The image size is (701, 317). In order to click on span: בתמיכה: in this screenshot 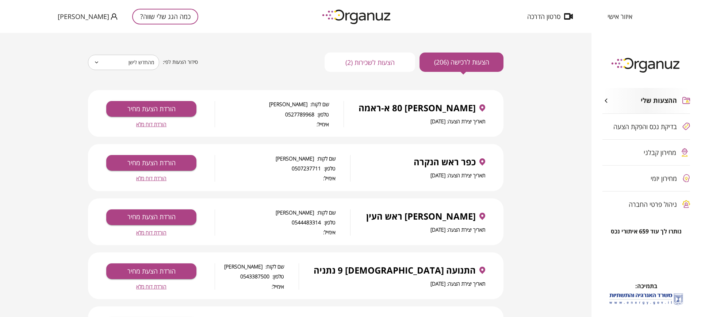, I will do `click(646, 286)`.